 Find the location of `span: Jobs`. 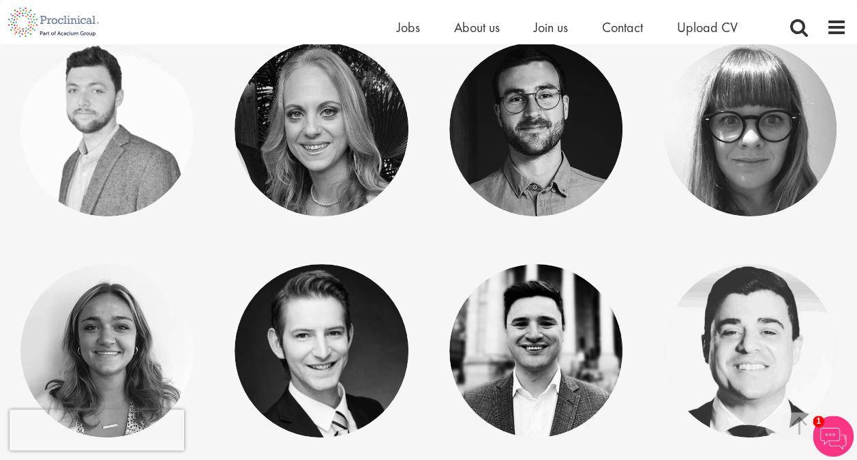

span: Jobs is located at coordinates (409, 27).